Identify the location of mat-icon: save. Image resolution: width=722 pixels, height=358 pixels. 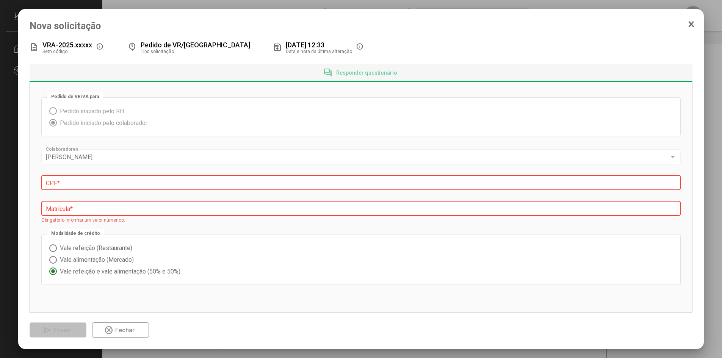
(277, 47).